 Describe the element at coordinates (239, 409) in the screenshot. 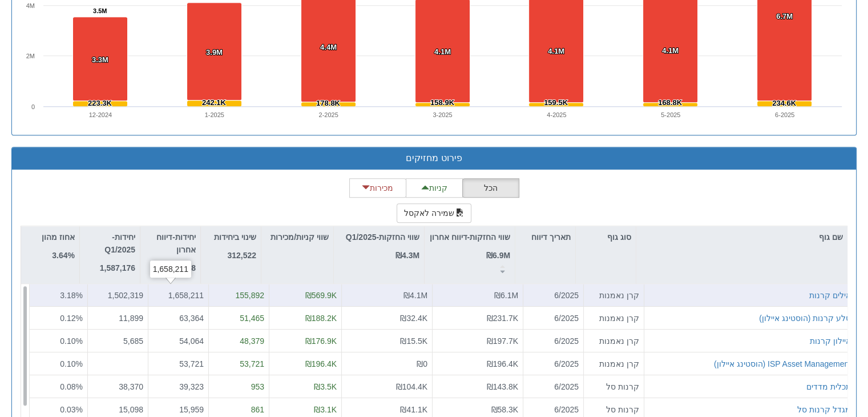

I see `div: 861` at that location.